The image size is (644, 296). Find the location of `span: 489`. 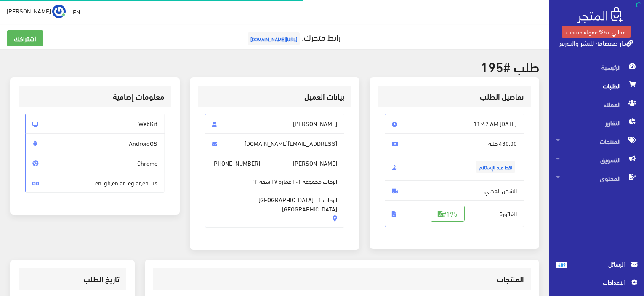

span: 489 is located at coordinates (562, 265).